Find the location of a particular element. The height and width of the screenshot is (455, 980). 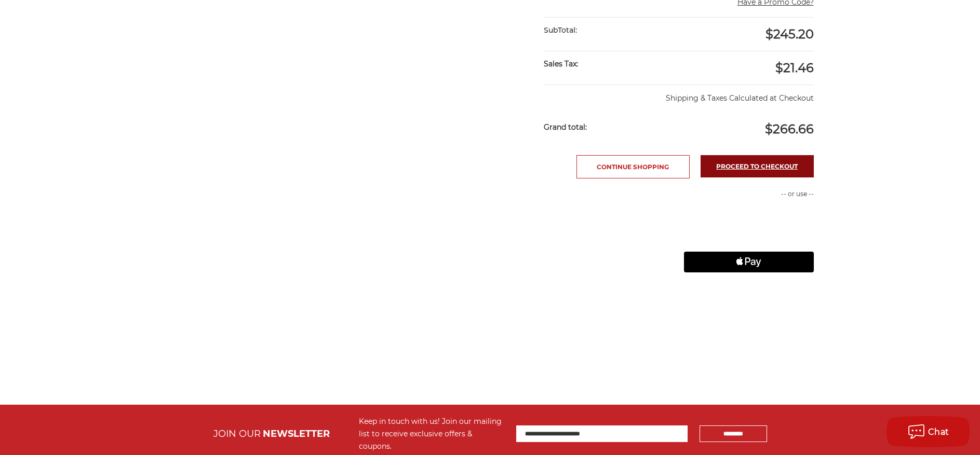

span: NEWSLETTER is located at coordinates (296, 434).